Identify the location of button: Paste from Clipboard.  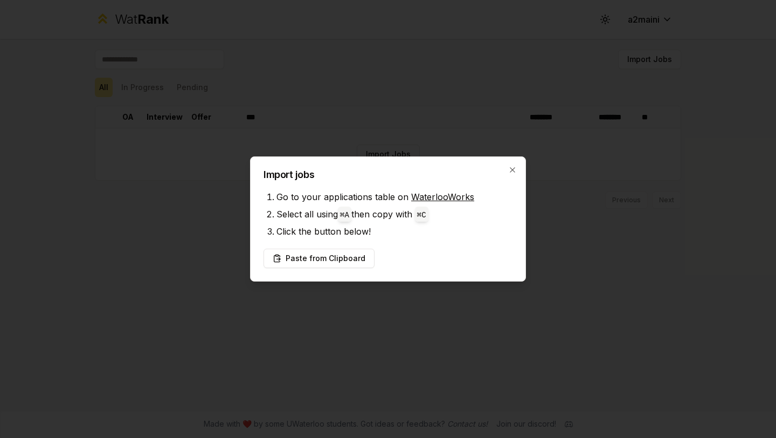
(319, 258).